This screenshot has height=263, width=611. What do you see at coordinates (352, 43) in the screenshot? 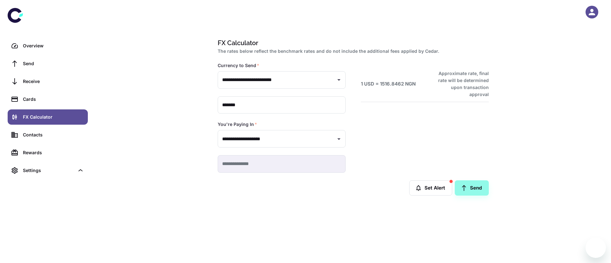
I see `h1: FX Calculator` at bounding box center [352, 43].